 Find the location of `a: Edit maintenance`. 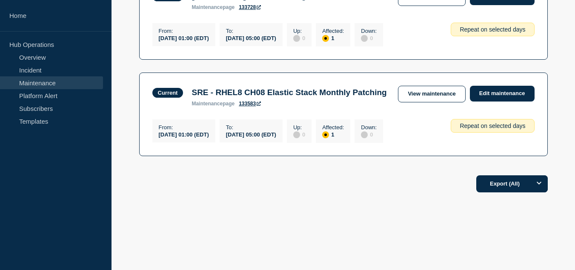

a: Edit maintenance is located at coordinates (502, 93).